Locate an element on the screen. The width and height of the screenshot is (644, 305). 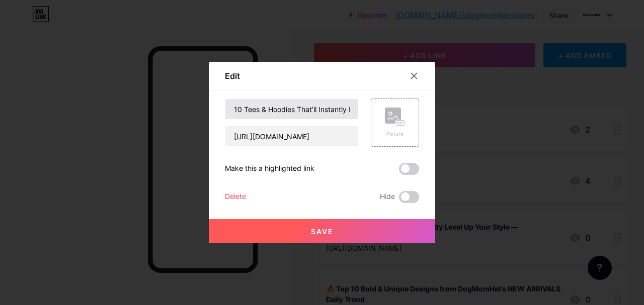
div: Edit is located at coordinates (233, 76).